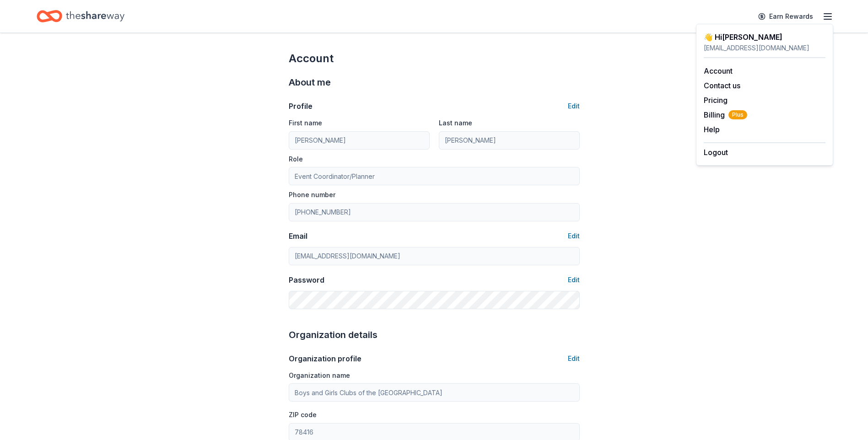 The height and width of the screenshot is (440, 868). What do you see at coordinates (434, 82) in the screenshot?
I see `div: About me` at bounding box center [434, 82].